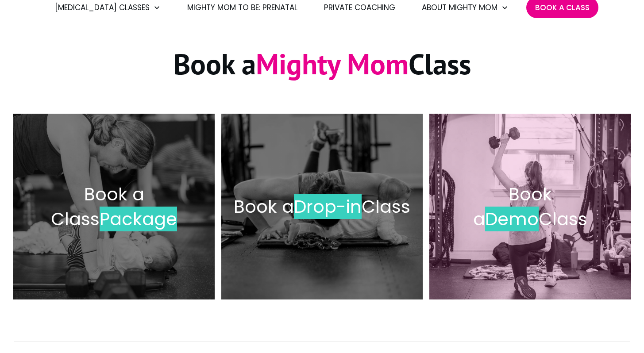 The height and width of the screenshot is (353, 644). What do you see at coordinates (138, 219) in the screenshot?
I see `span: Package` at bounding box center [138, 219].